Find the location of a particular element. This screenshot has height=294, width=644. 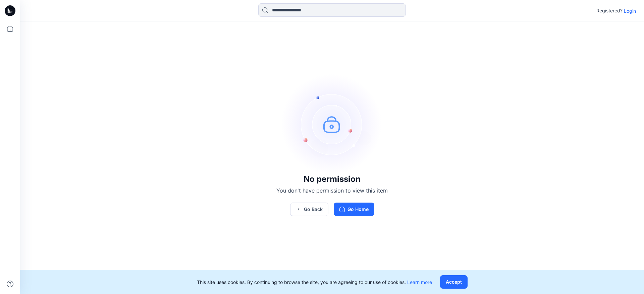

button: Go Back is located at coordinates (309, 209).